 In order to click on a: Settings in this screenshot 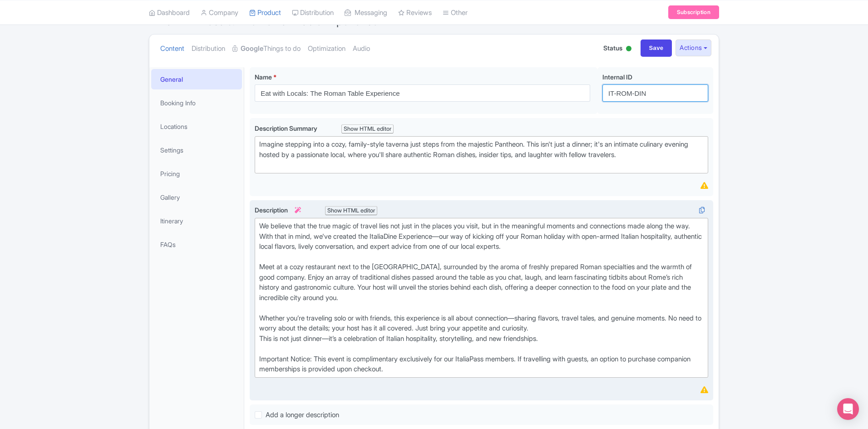, I will do `click(197, 149)`.